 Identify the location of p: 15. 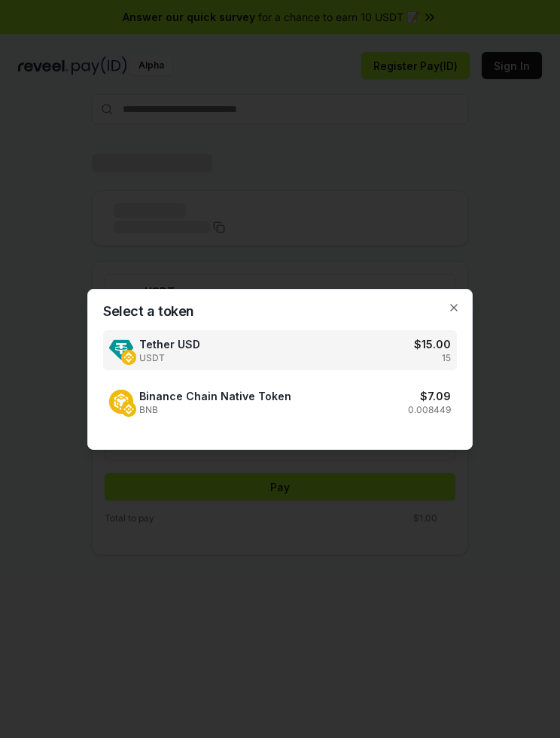
(446, 358).